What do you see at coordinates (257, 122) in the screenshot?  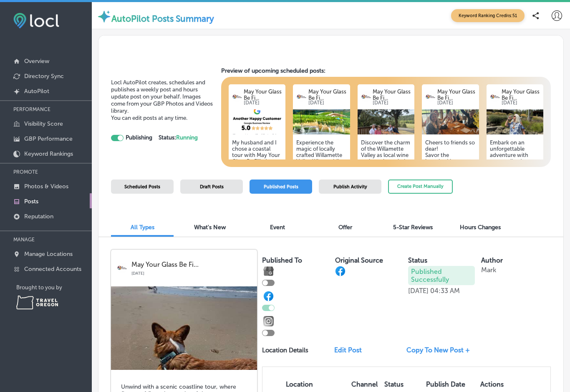 I see `img: 9e0c654a-6aa8-438d-b5f1-d13c5982a739.png` at bounding box center [257, 122].